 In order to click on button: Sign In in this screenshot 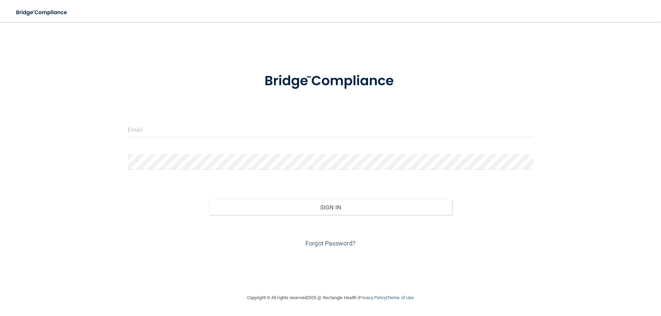, I will do `click(330, 208)`.